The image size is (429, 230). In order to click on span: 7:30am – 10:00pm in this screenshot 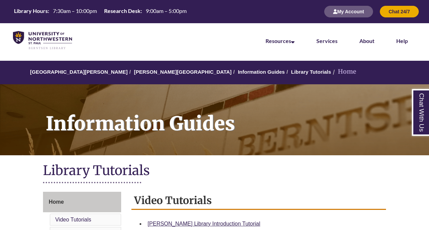, I will do `click(75, 11)`.